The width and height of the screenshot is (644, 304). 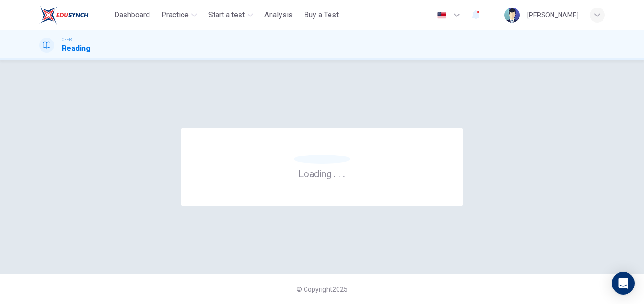 What do you see at coordinates (132, 15) in the screenshot?
I see `a: Dashboard` at bounding box center [132, 15].